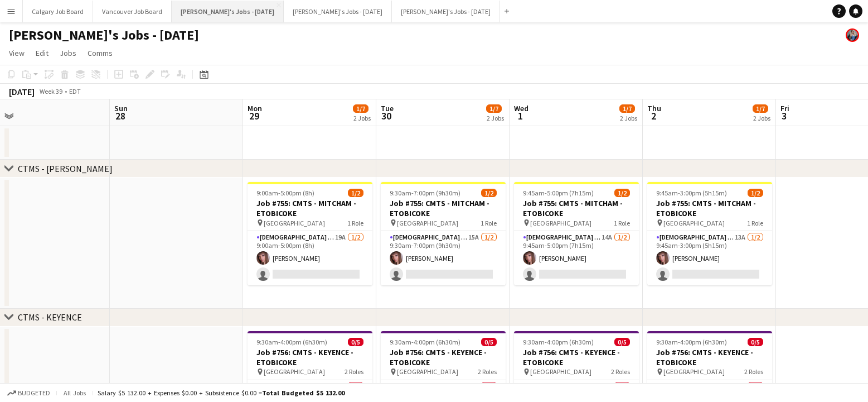 The image size is (868, 402). What do you see at coordinates (654, 116) in the screenshot?
I see `span: 2` at bounding box center [654, 116].